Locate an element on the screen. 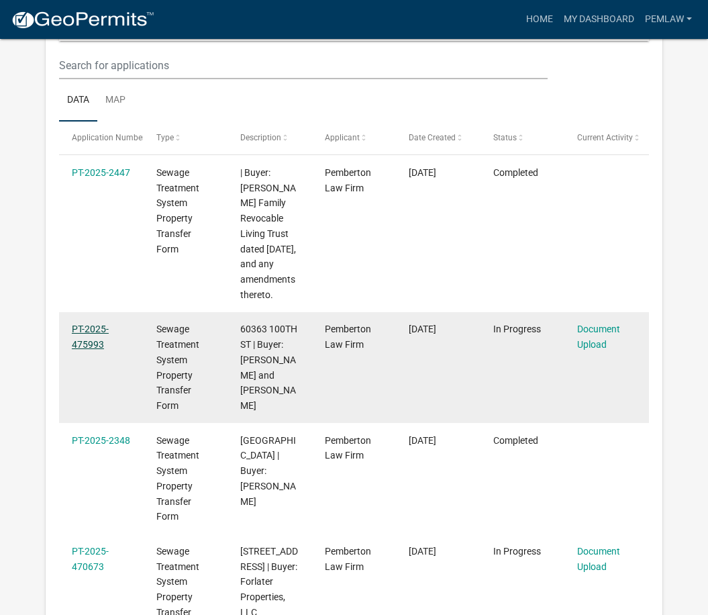  span: 08/28/2025 is located at coordinates (422, 551).